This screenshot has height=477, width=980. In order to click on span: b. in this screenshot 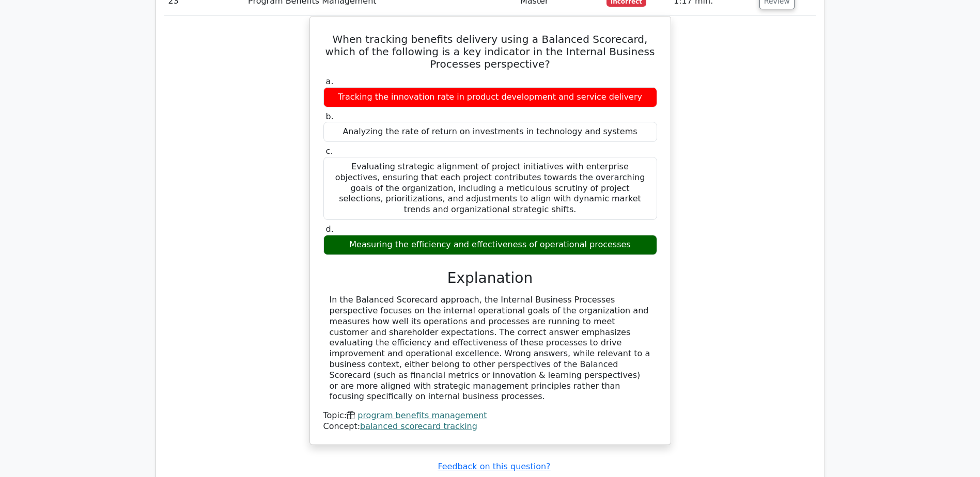, I will do `click(329, 116)`.